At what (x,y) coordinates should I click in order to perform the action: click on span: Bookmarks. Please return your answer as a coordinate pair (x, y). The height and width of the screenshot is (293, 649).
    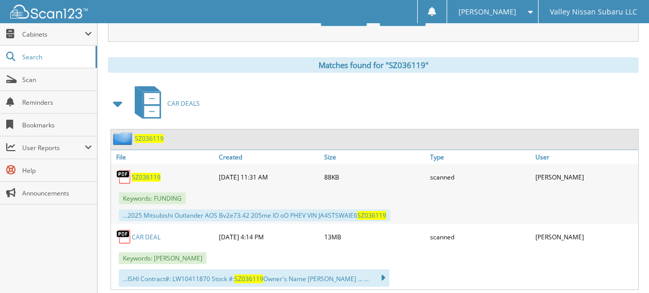
    Looking at the image, I should click on (57, 125).